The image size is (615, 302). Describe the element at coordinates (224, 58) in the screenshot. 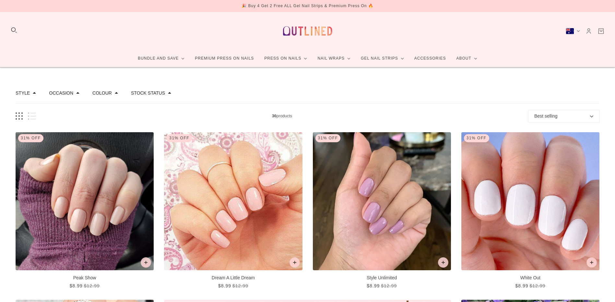

I see `a: Premium Press On Nails` at that location.